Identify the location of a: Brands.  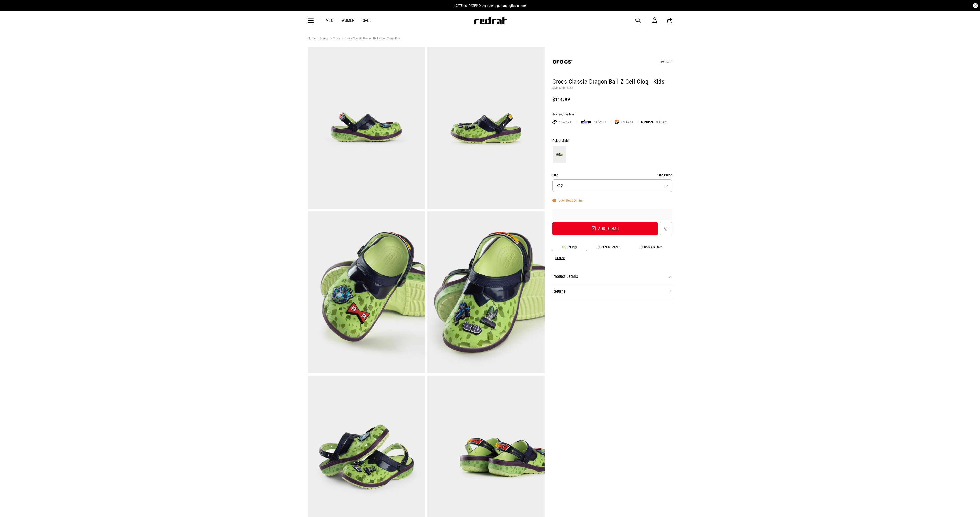
(322, 39).